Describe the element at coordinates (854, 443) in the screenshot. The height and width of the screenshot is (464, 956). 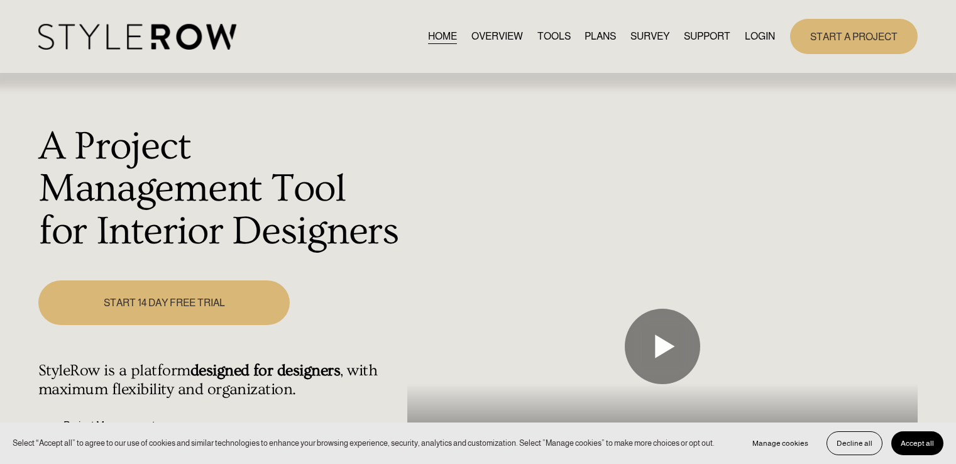
I see `button: Decline all` at that location.